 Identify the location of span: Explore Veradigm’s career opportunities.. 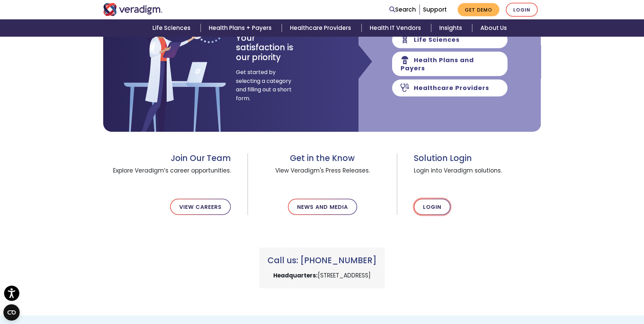
(167, 176).